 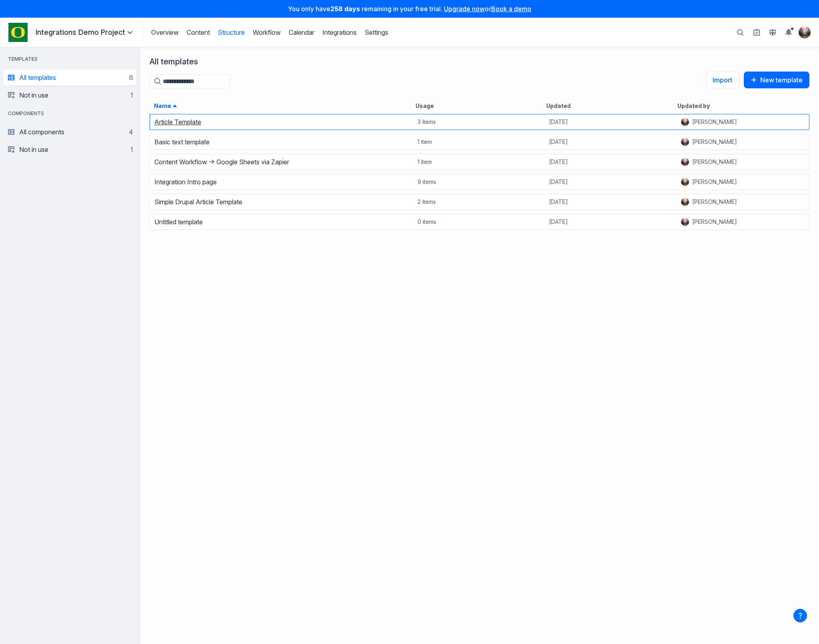 What do you see at coordinates (479, 202) in the screenshot?
I see `div: 2 items` at bounding box center [479, 202].